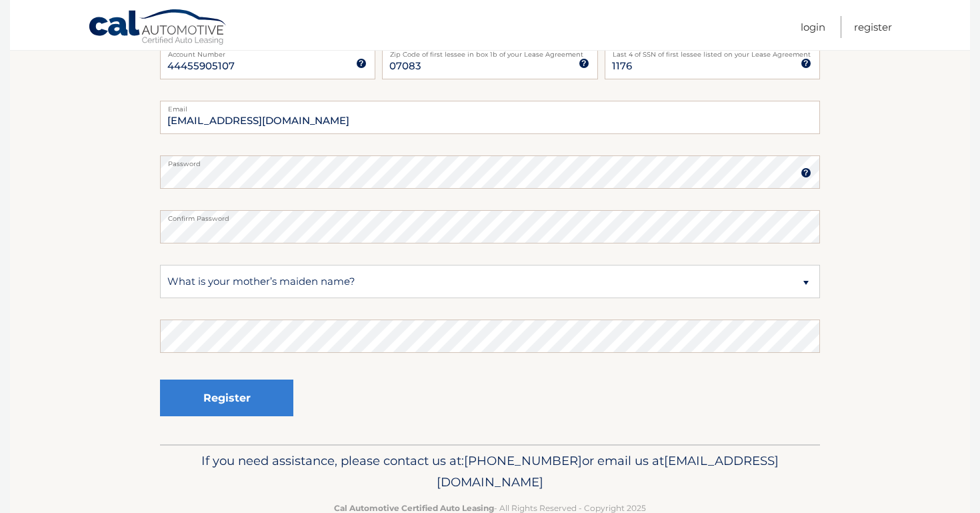 The width and height of the screenshot is (980, 513). I want to click on a: Cal Automotive, so click(158, 28).